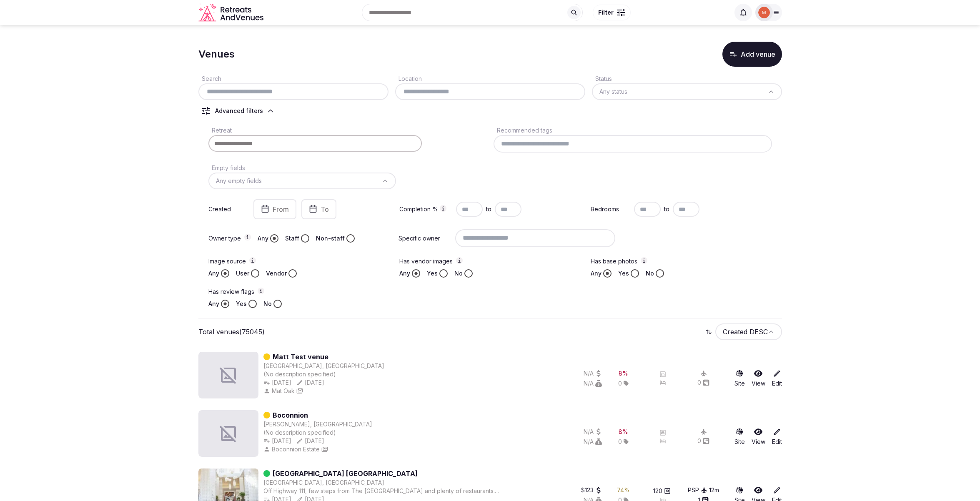  What do you see at coordinates (459, 261) in the screenshot?
I see `button: Has vendor images` at bounding box center [459, 261].